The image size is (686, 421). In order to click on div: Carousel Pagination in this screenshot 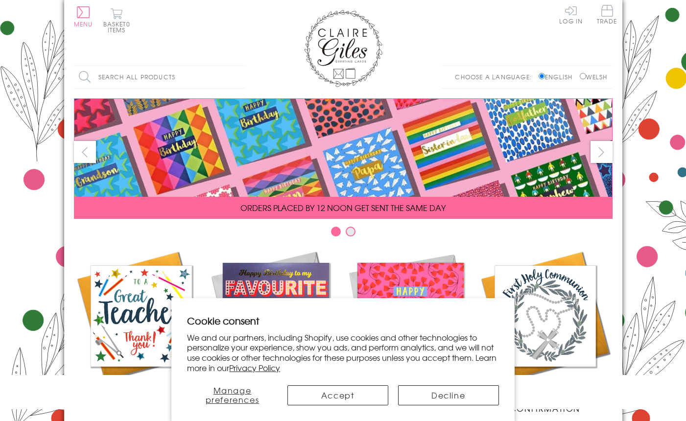, I will do `click(343, 234)`.